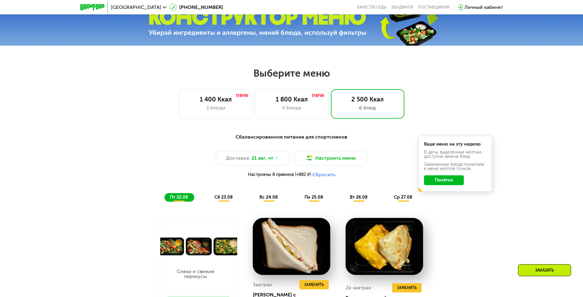 This screenshot has height=297, width=583. What do you see at coordinates (216, 108) in the screenshot?
I see `div: 3 блюда` at bounding box center [216, 108].